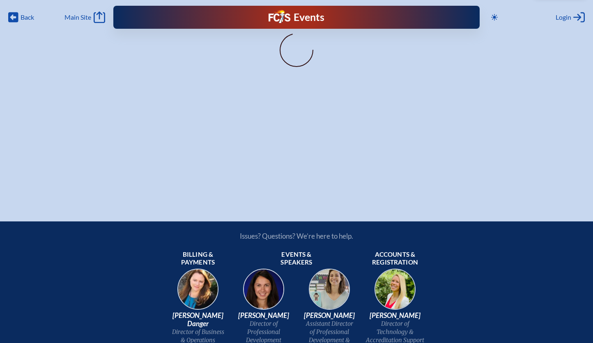 The height and width of the screenshot is (343, 593). Describe the element at coordinates (296, 259) in the screenshot. I see `span: Events & speakers` at that location.